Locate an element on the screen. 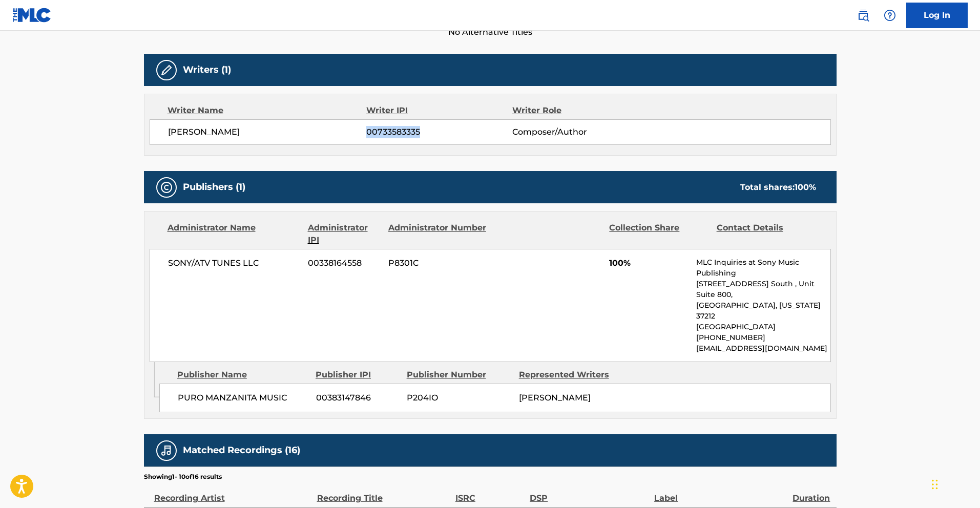 Image resolution: width=980 pixels, height=508 pixels. img: MLC Logo is located at coordinates (32, 15).